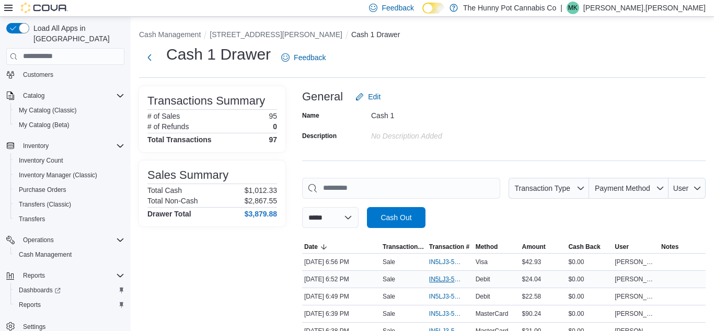  I want to click on button: Cash 1 Drawer, so click(376, 35).